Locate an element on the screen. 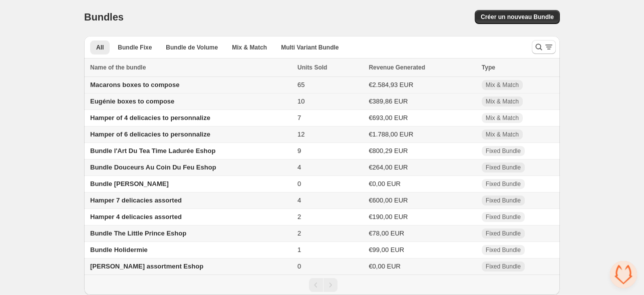  span: 1 is located at coordinates (299, 250).